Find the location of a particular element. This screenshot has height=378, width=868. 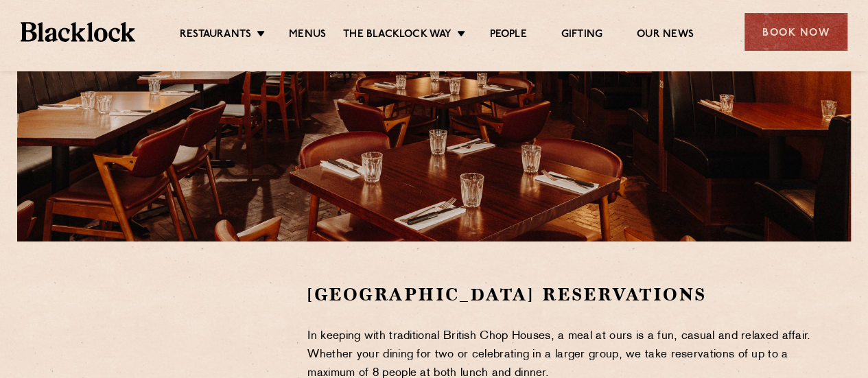

a: The Blacklock Way is located at coordinates (397, 35).